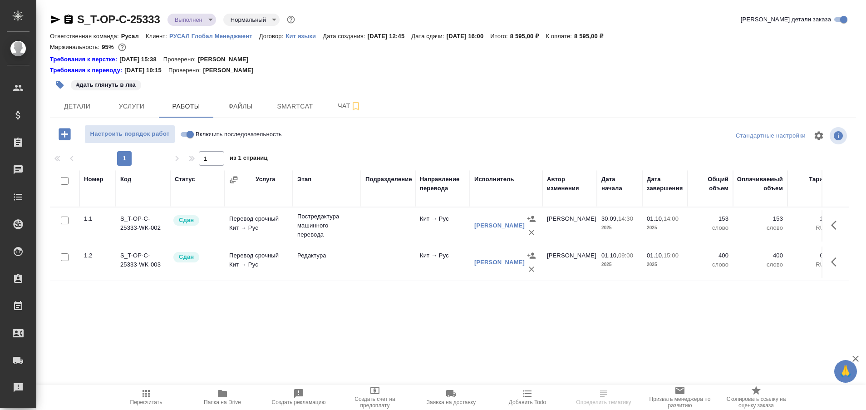 This screenshot has height=410, width=866. What do you see at coordinates (839, 136) in the screenshot?
I see `span: Посмотреть информацию` at bounding box center [839, 136].